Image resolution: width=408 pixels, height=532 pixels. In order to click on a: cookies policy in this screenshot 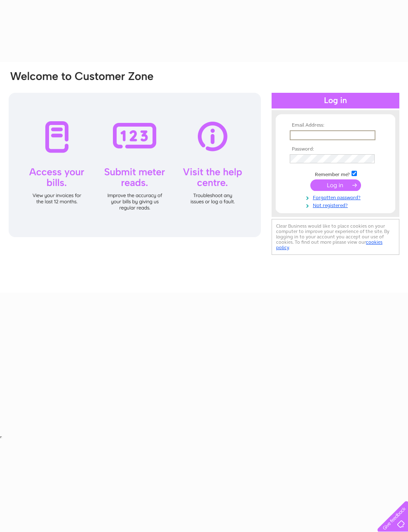, I will do `click(329, 245)`.